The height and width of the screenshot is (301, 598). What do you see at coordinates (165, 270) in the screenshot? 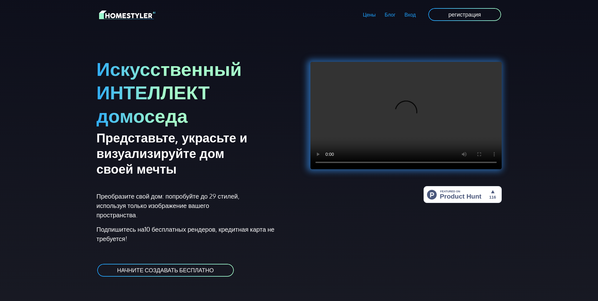
I see `ya-tr-span: НАЧНИТЕ СОЗДАВАТЬ БЕСПЛАТНО` at bounding box center [165, 270].